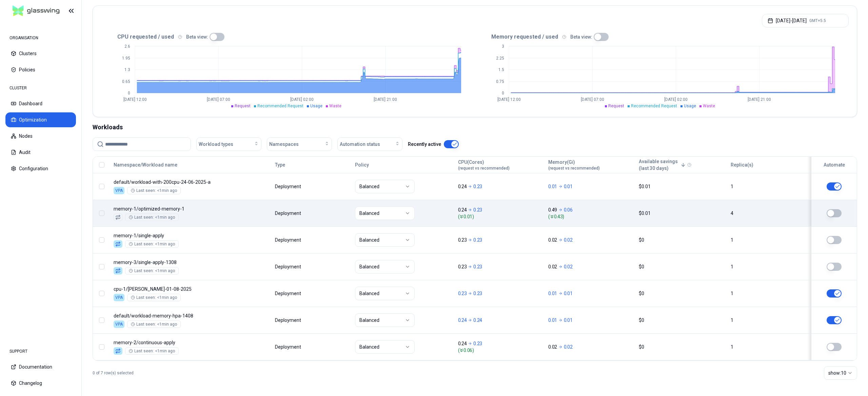 This screenshot has height=396, width=868. Describe the element at coordinates (41, 169) in the screenshot. I see `button: Configuration` at that location.